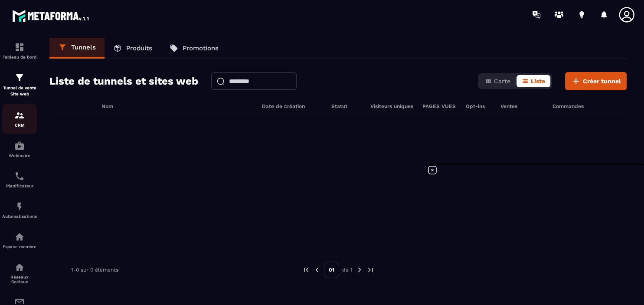  Describe the element at coordinates (19, 180) in the screenshot. I see `a: schedulerschedulerPlanificateur` at that location.